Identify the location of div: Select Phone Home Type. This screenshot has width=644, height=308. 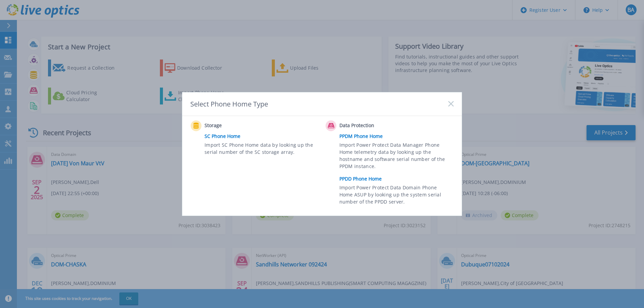
(229, 104).